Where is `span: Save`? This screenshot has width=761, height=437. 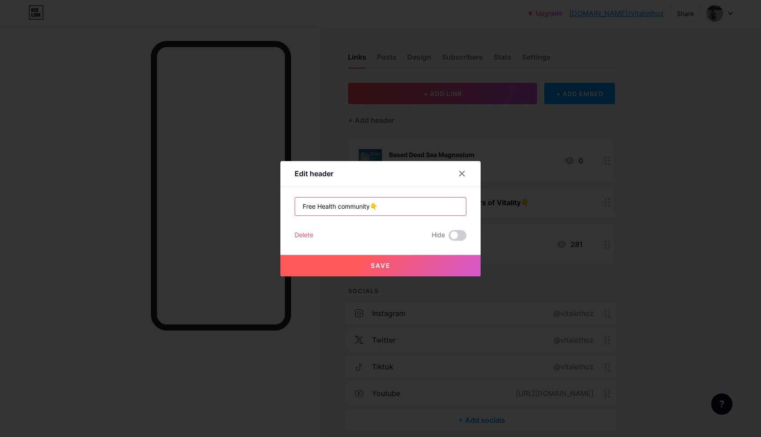 span: Save is located at coordinates (380, 265).